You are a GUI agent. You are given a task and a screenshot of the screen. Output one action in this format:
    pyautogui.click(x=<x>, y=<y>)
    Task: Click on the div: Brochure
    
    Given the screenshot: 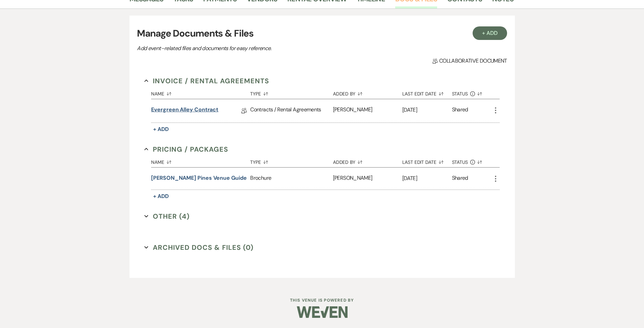 What is the action you would take?
    pyautogui.click(x=291, y=179)
    